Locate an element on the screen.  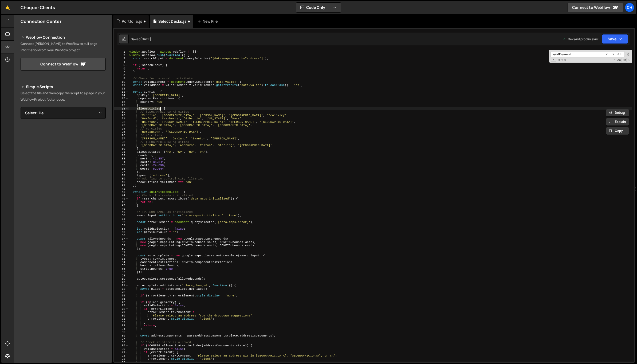
div: 50 is located at coordinates (122, 215).